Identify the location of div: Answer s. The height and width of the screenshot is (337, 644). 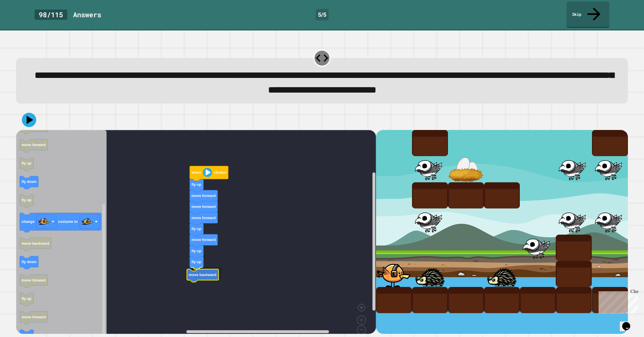
(87, 15).